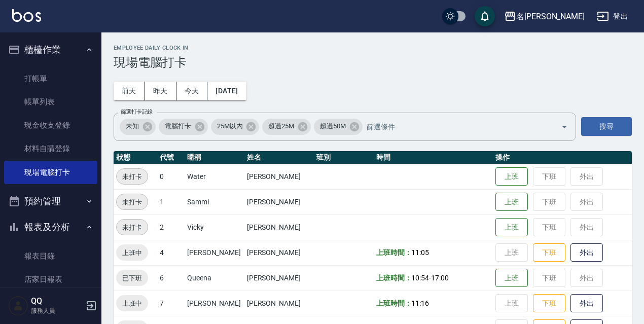  What do you see at coordinates (57, 311) in the screenshot?
I see `p: 服務人員` at bounding box center [57, 311].